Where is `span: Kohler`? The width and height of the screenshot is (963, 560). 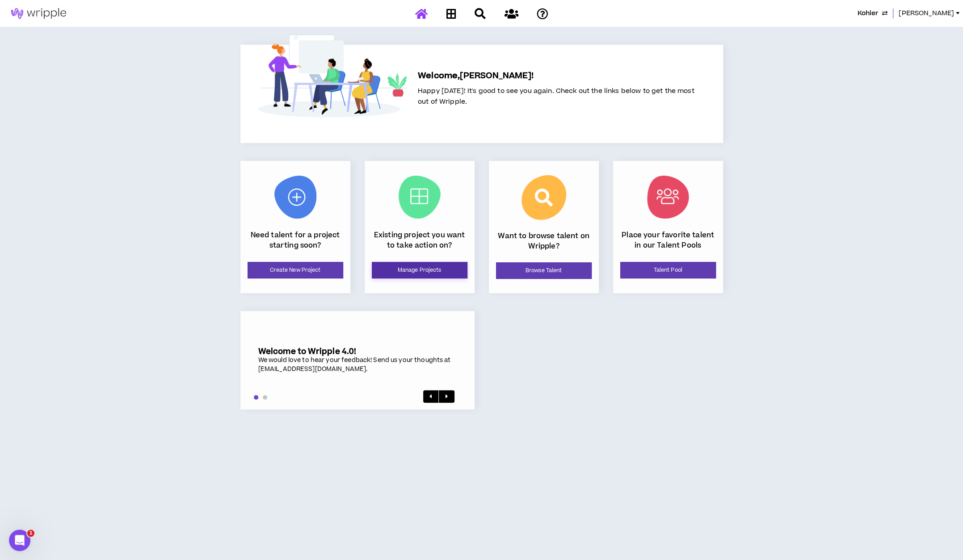
span: Kohler is located at coordinates (868, 14).